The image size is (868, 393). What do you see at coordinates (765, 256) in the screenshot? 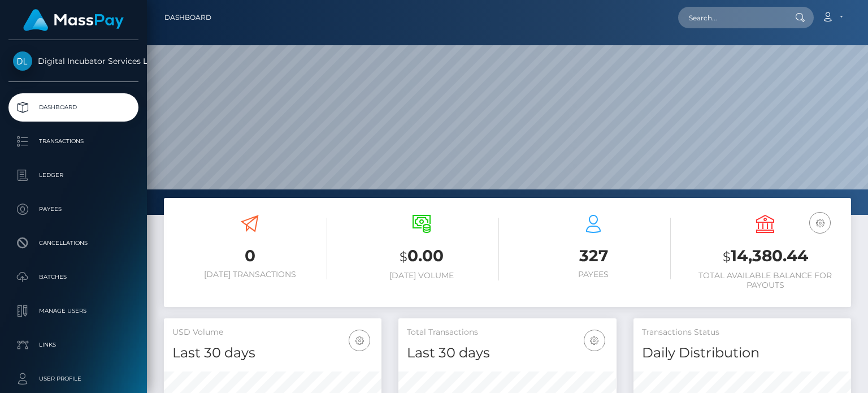
I see `h3: 14,380.44` at bounding box center [765, 256].